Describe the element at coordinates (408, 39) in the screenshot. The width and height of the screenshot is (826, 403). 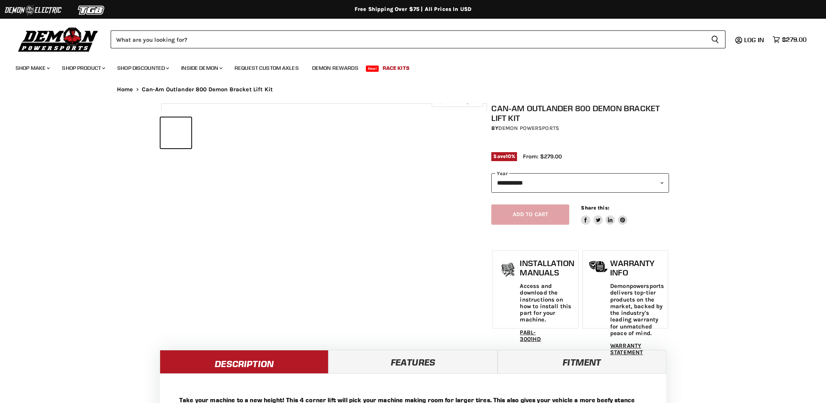
I see `input: Search` at that location.